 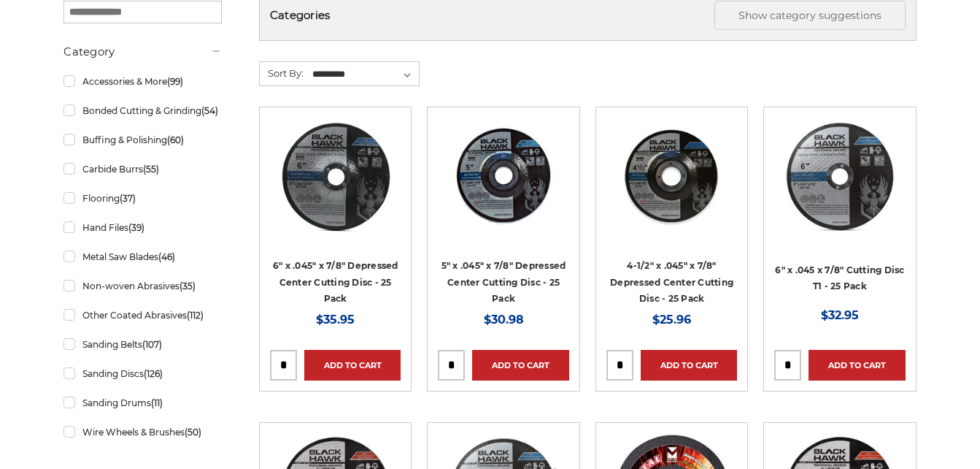 I want to click on a: 6" x .045 x 7/8" Cutting Disc T1 - 25 Pack, so click(x=839, y=278).